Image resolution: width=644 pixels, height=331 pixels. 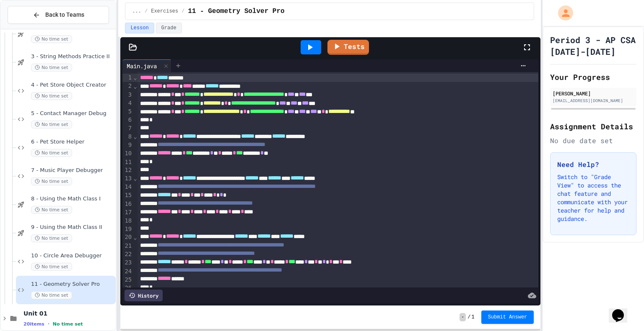 I want to click on span: 20 items, so click(x=34, y=324).